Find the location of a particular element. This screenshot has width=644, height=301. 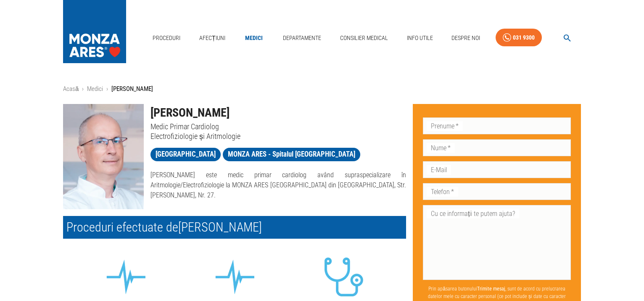

img: Dr. Ion Bostan is located at coordinates (103, 156).